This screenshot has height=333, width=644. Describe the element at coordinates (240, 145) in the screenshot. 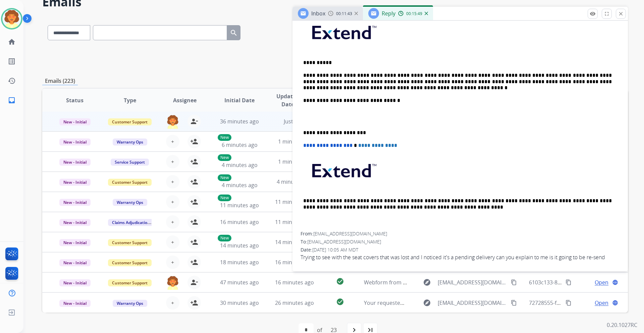

I see `span: 6 minutes ago` at that location.